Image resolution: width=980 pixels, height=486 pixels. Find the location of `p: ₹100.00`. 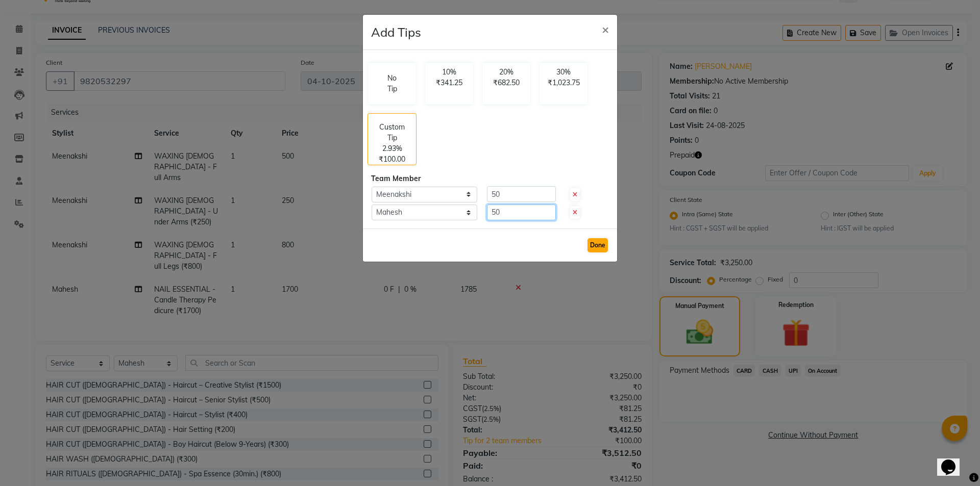

p: ₹100.00 is located at coordinates (392, 159).